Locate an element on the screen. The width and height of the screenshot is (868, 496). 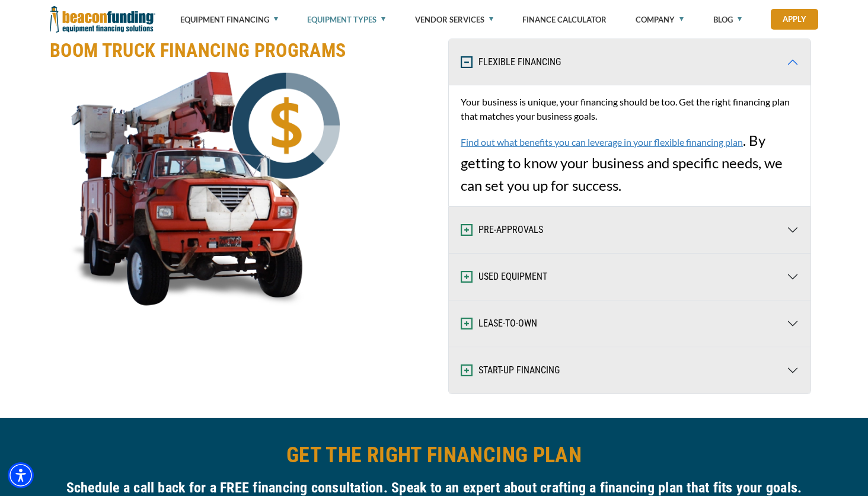
button: FLEXIBLE FINANCING is located at coordinates (630, 62).